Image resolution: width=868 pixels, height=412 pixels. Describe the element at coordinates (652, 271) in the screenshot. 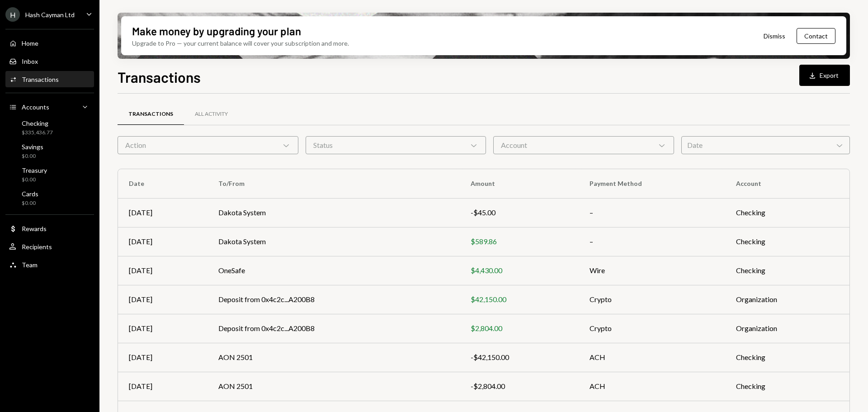

I see `td: Wire` at that location.